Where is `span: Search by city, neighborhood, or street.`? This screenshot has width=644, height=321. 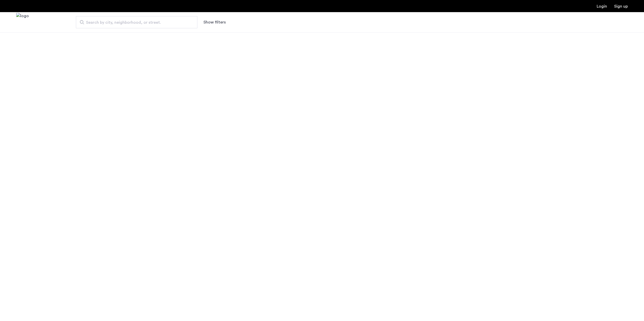 span: Search by city, neighborhood, or street. is located at coordinates (135, 22).